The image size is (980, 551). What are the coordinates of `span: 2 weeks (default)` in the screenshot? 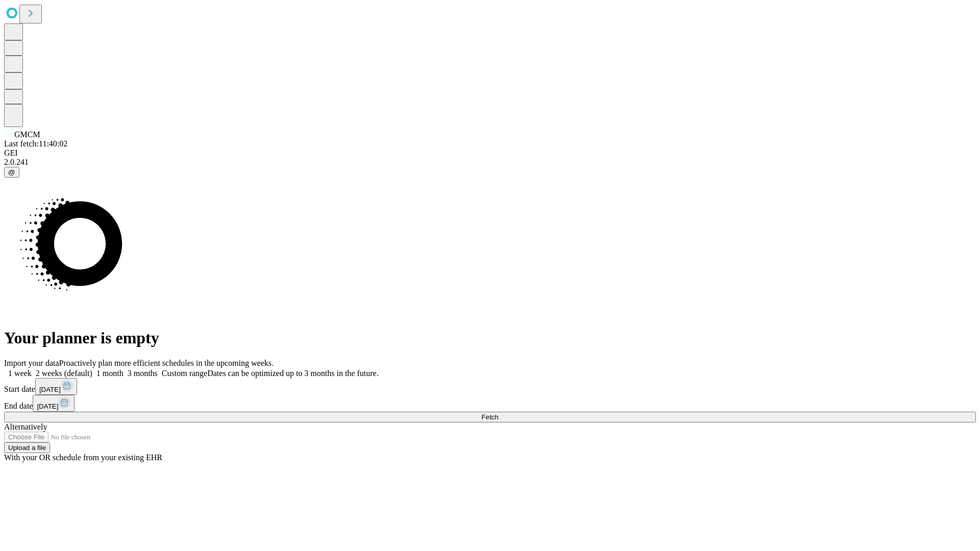 It's located at (64, 373).